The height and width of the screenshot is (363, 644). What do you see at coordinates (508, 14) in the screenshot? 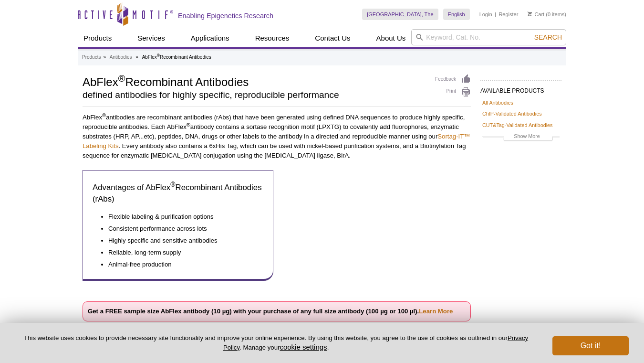
I see `a: Register` at bounding box center [508, 14].